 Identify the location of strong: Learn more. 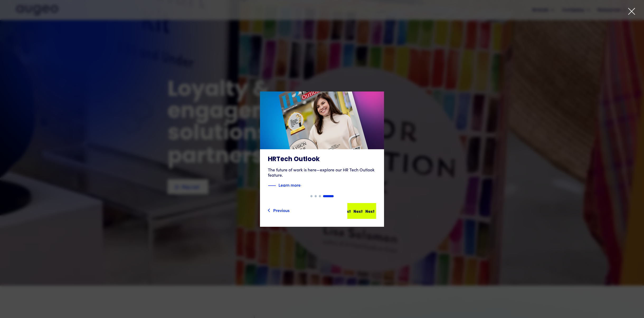
(290, 185).